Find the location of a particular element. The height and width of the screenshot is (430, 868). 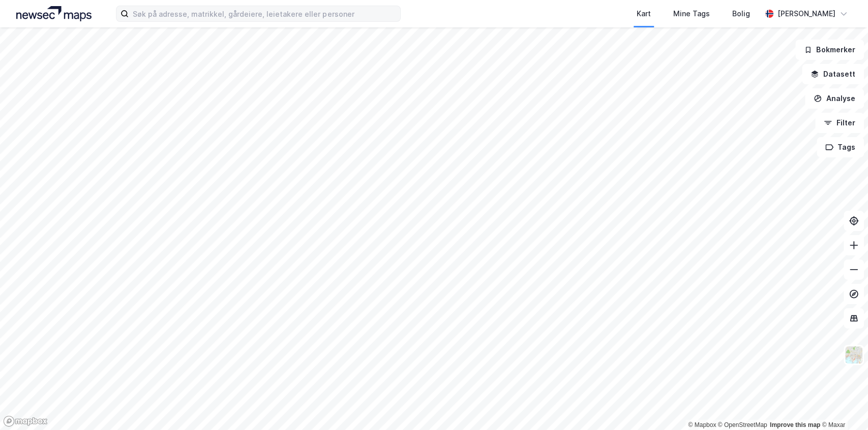

div: Bolig is located at coordinates (740, 13).